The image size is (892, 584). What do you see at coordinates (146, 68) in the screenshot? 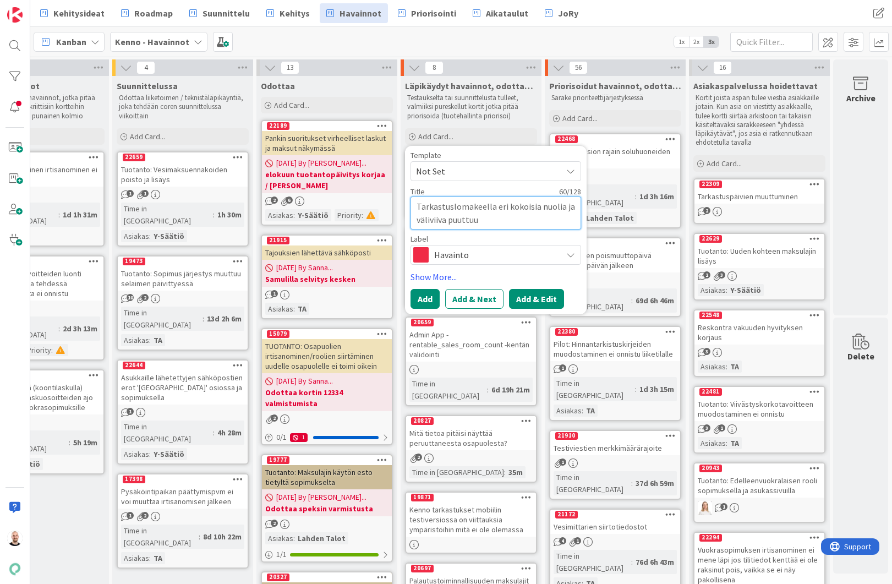
I see `span: 4` at bounding box center [146, 68].